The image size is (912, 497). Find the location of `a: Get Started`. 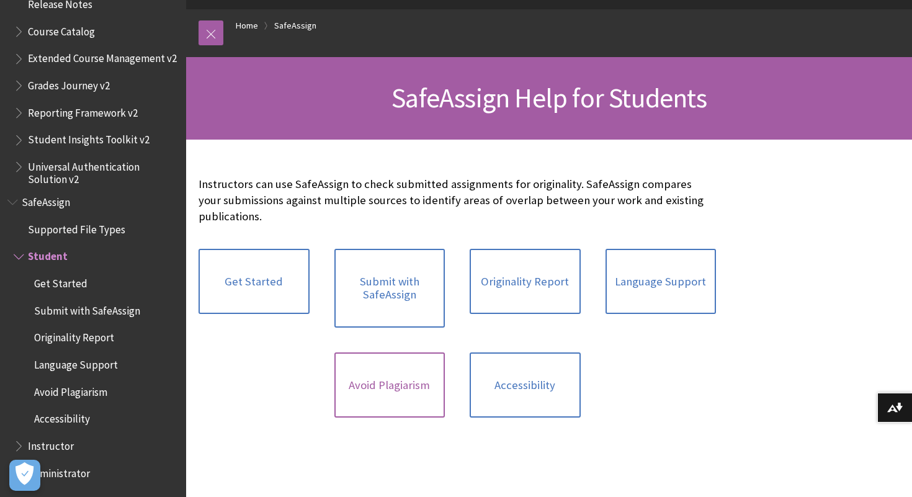

a: Get Started is located at coordinates (254, 282).